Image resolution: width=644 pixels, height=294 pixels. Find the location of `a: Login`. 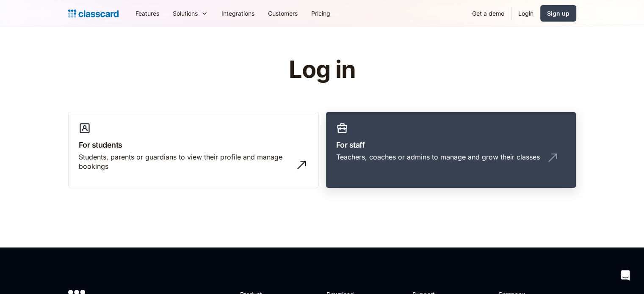

a: Login is located at coordinates (526, 13).